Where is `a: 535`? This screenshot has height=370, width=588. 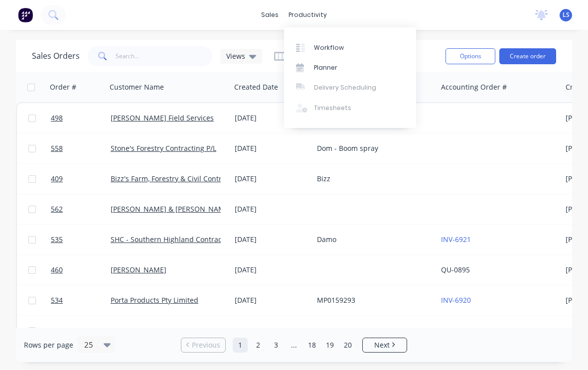 a: 535 is located at coordinates (81, 240).